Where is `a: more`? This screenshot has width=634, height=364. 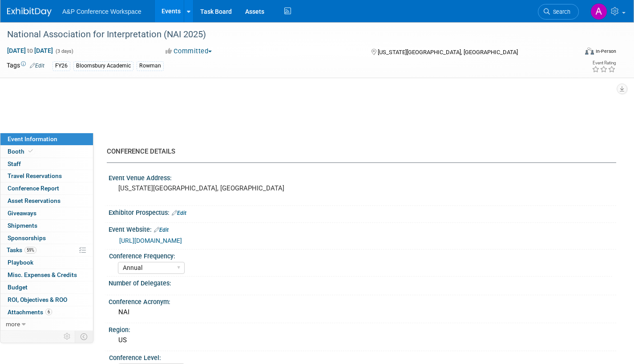
a: more is located at coordinates (47, 324).